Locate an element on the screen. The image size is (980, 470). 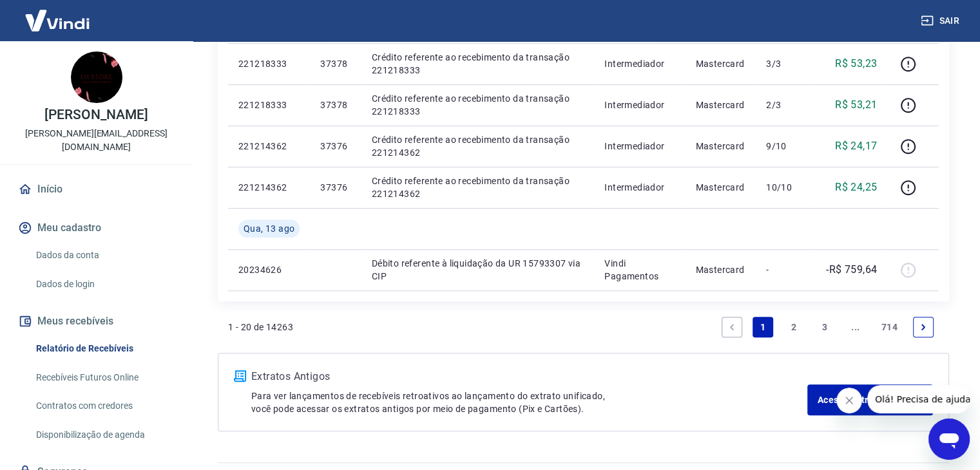
a: Next page is located at coordinates (923, 327).